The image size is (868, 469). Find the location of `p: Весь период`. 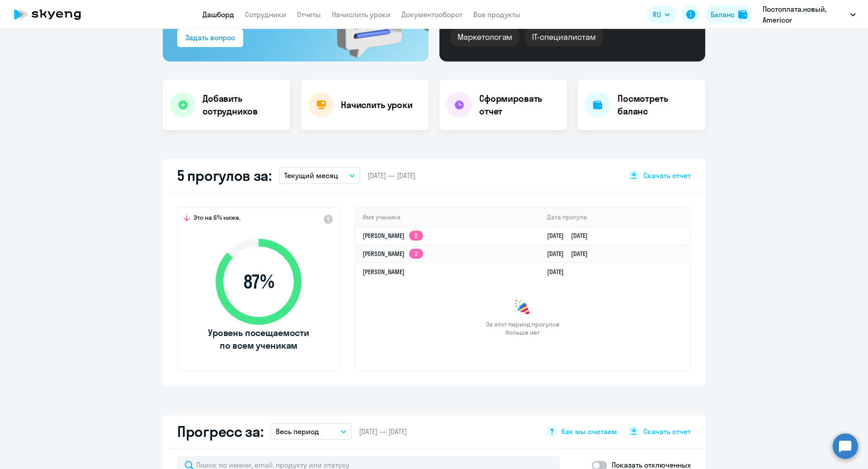

p: Весь период is located at coordinates (298, 432).